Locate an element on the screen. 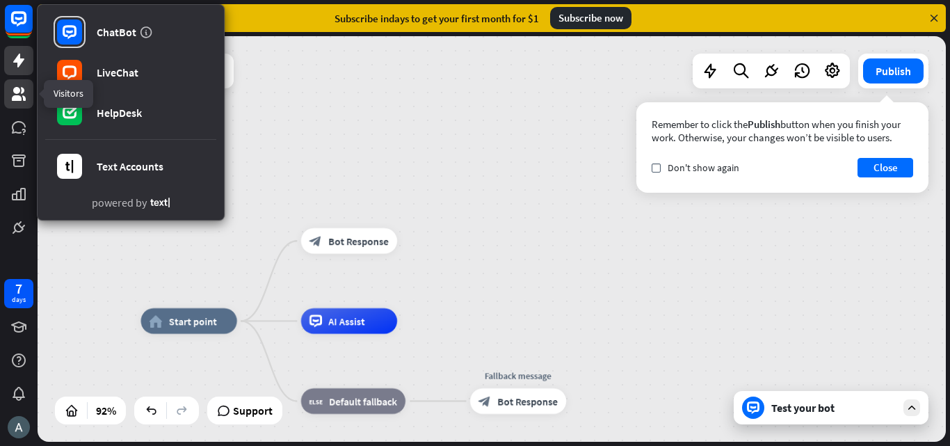  div: Test your bot is located at coordinates (834, 408).